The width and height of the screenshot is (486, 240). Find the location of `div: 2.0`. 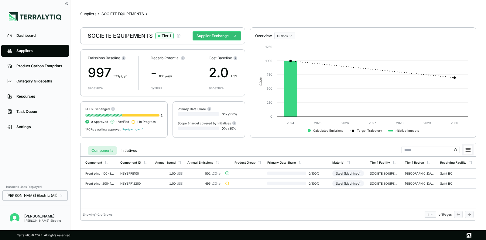

div: 2.0 is located at coordinates (223, 73).